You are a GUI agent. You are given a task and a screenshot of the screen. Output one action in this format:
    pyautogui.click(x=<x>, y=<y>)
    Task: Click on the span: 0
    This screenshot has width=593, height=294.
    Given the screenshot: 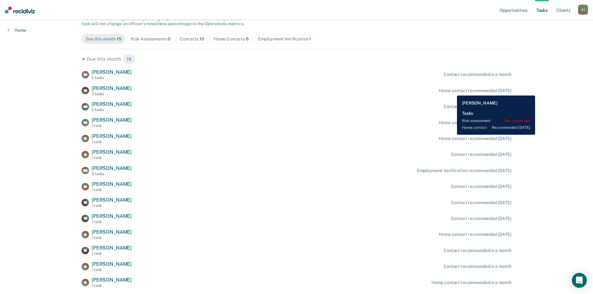 What is the action you would take?
    pyautogui.click(x=169, y=39)
    